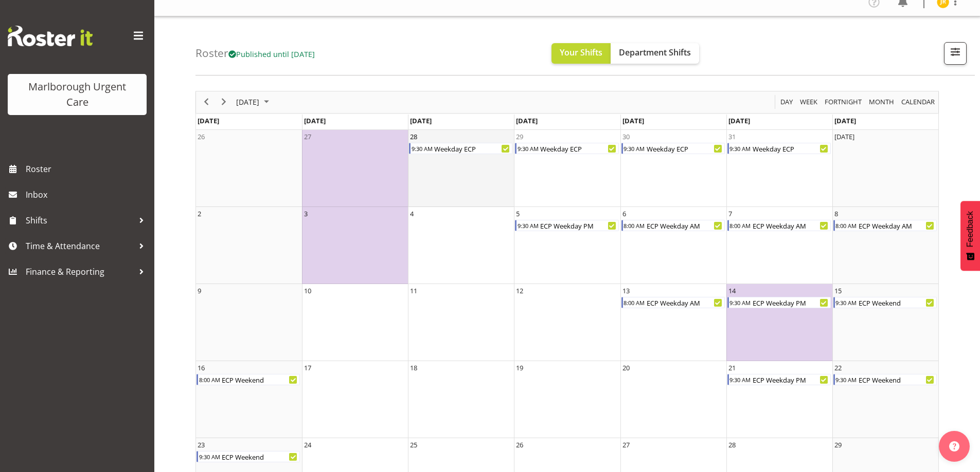  What do you see at coordinates (249, 400) in the screenshot?
I see `td: Sunday, November 16, 2025` at bounding box center [249, 400].